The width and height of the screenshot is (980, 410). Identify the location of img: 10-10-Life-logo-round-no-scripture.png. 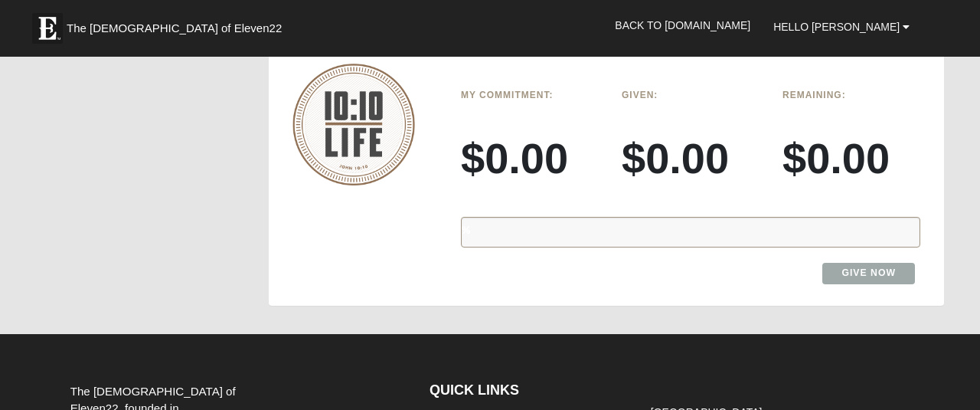
(354, 124).